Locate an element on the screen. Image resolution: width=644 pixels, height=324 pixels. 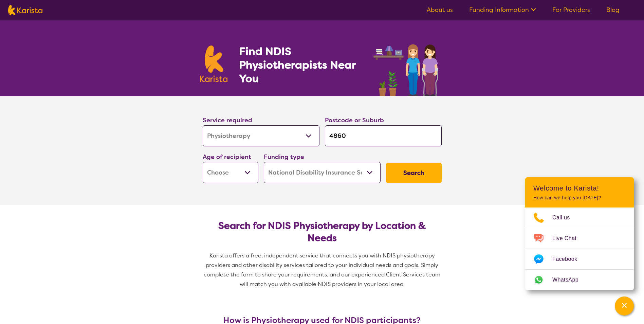
span: Live Chat is located at coordinates (568, 239).